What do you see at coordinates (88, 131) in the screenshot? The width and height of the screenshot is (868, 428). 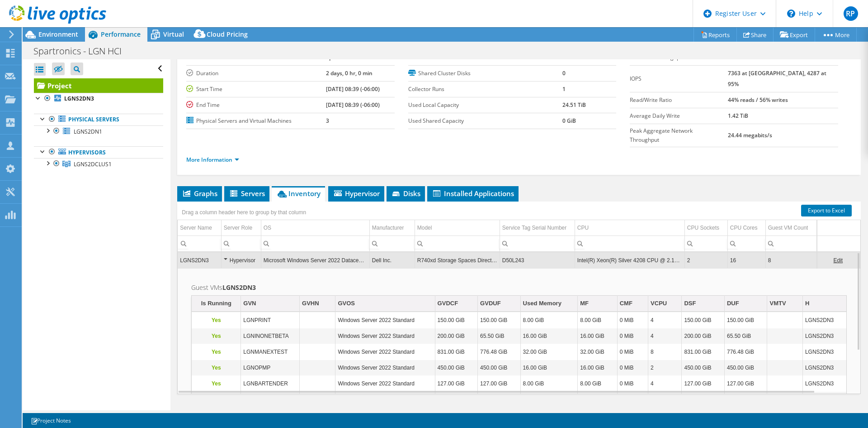 I see `span: LGNS2DN1` at bounding box center [88, 131].